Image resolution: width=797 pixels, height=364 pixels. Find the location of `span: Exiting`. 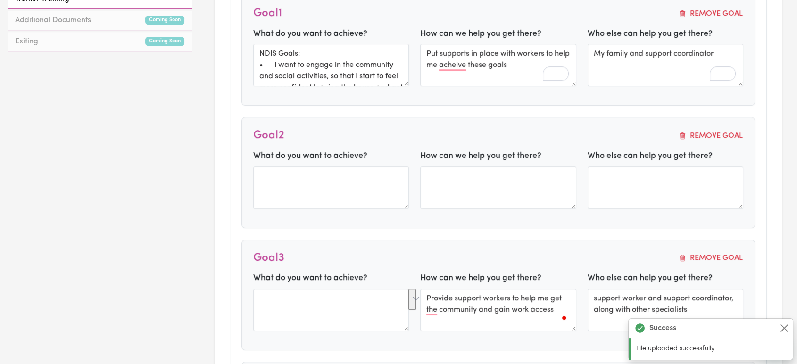

span: Exiting is located at coordinates (26, 41).